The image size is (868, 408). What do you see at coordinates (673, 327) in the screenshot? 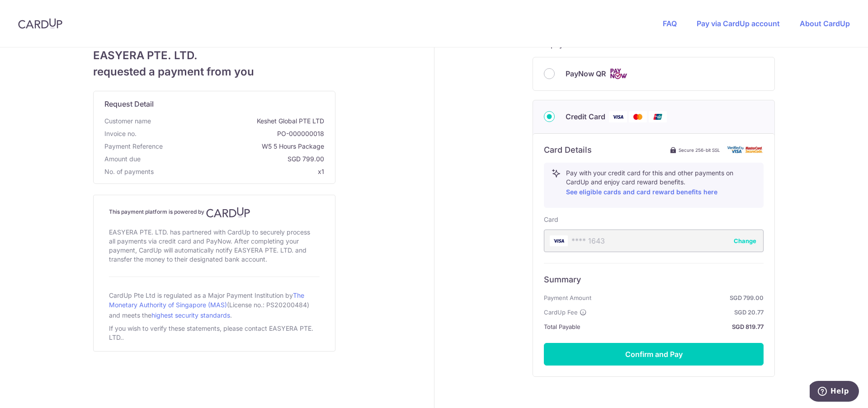
I see `strong: SGD 819.77` at bounding box center [673, 327].